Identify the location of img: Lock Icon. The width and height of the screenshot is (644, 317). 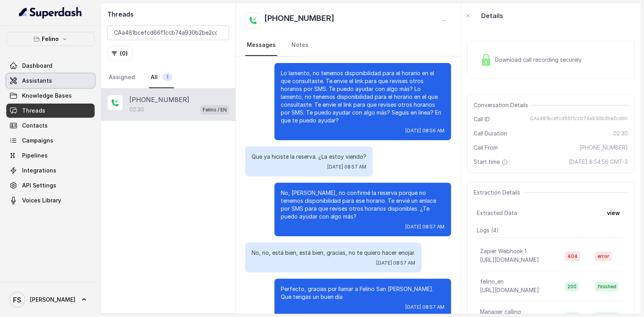
(486, 60).